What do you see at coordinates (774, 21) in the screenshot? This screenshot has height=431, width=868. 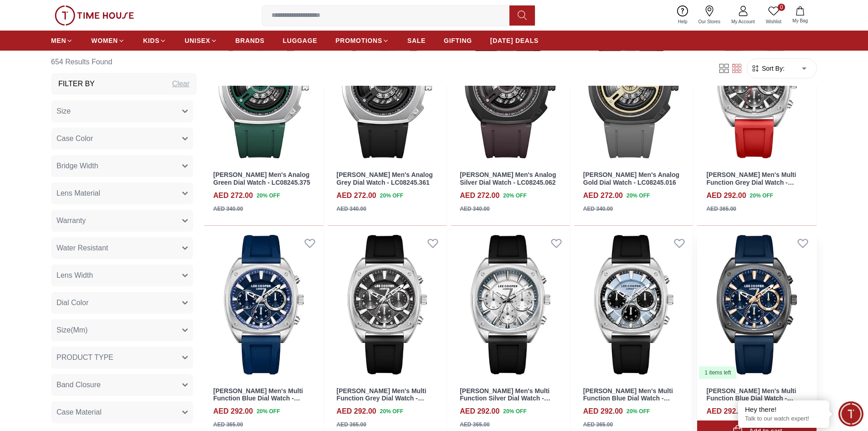 I see `span: Wishlist` at bounding box center [774, 21].